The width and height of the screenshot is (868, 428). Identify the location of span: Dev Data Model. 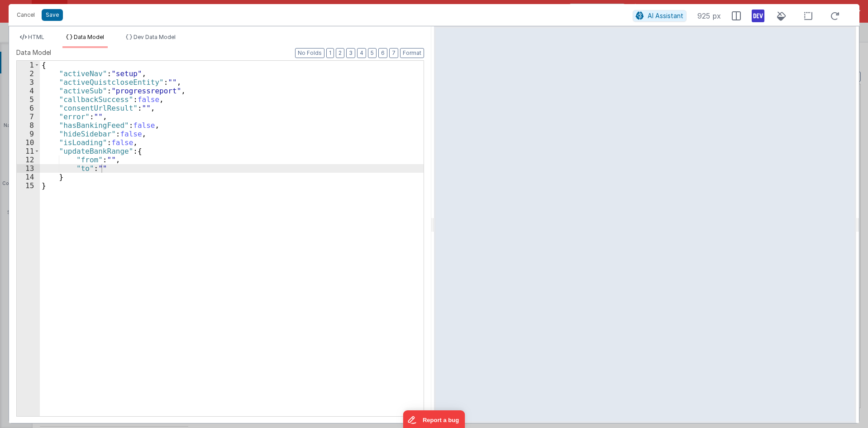
(154, 37).